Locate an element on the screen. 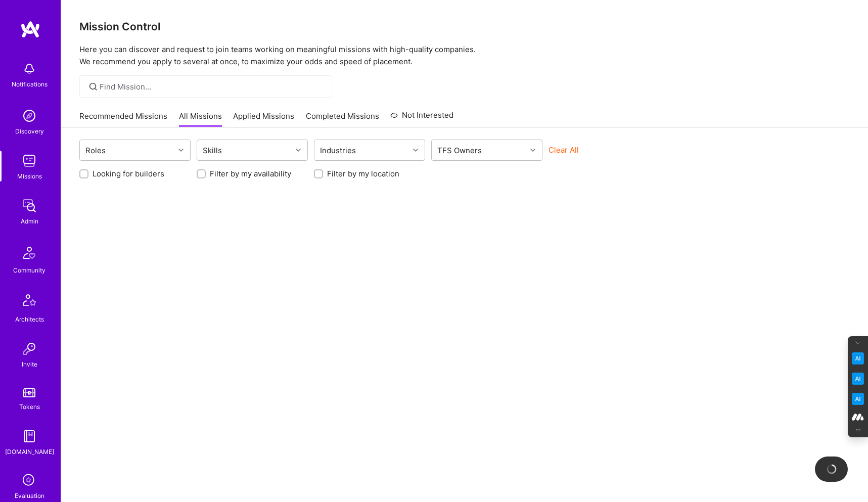 Image resolution: width=868 pixels, height=502 pixels. img: Invite is located at coordinates (29, 349).